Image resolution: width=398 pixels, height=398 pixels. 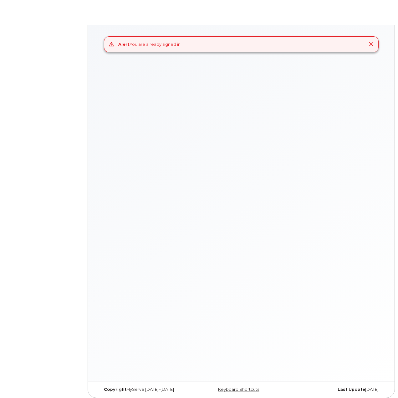 I want to click on strong: Copyright, so click(x=115, y=389).